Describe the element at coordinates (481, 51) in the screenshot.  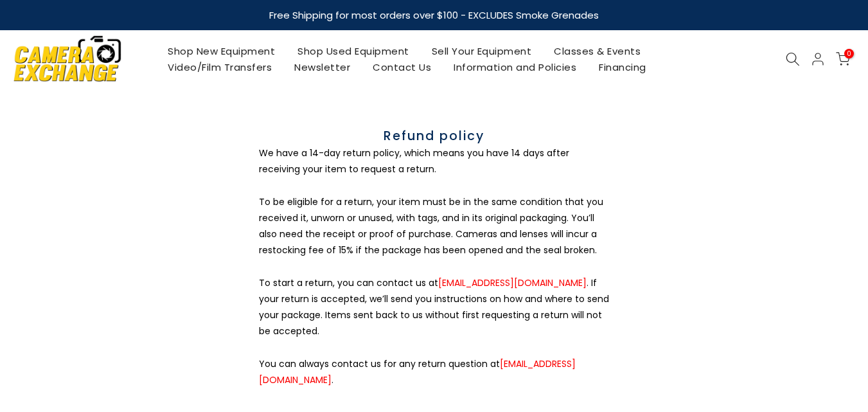
I see `a: Sell Your Equipment` at that location.